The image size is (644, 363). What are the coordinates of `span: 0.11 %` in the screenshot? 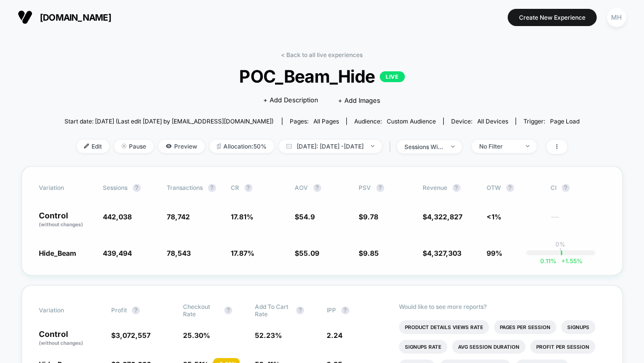 It's located at (549, 261).